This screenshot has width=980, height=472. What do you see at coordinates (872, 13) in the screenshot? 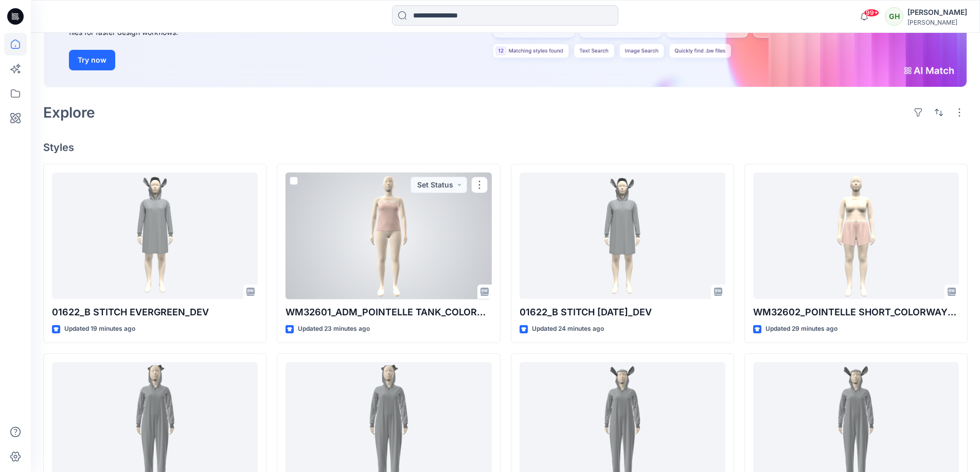
I see `span: 99+` at bounding box center [872, 13].